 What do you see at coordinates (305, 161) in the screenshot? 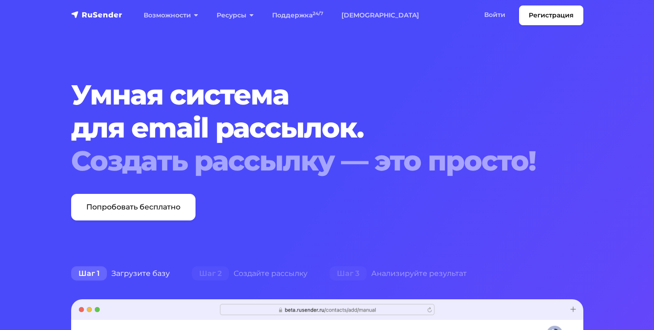
I see `div: Создать рассылку — это просто!` at bounding box center [305, 161].